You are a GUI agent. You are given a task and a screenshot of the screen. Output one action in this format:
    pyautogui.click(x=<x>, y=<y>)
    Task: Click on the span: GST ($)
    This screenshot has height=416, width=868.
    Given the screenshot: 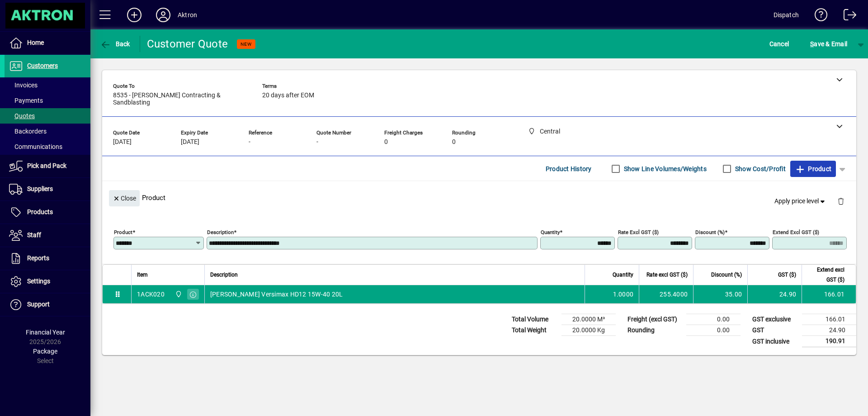 What is the action you would take?
    pyautogui.click(x=787, y=275)
    